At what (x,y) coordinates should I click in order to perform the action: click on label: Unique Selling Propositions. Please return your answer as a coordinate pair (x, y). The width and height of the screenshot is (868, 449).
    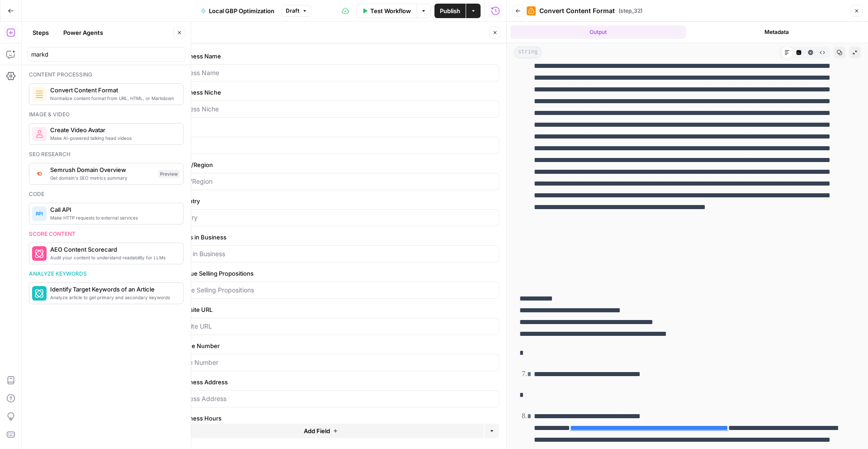
    Looking at the image, I should click on (308, 273).